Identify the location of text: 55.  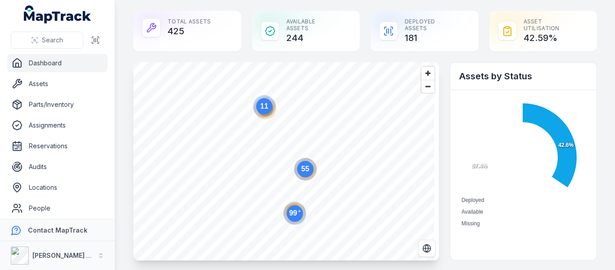
(305, 169).